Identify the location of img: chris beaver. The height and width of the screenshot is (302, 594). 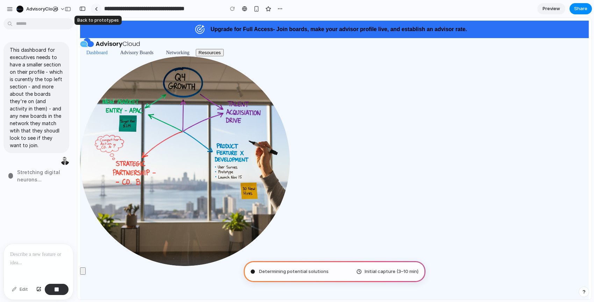
(108, 143).